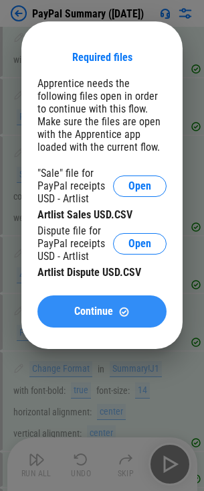  Describe the element at coordinates (102, 311) in the screenshot. I see `button: ContinueContinue` at that location.